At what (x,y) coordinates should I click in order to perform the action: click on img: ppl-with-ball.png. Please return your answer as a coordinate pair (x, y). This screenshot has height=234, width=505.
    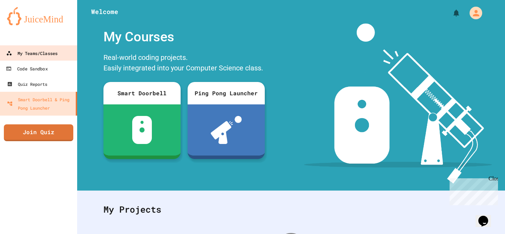
    Looking at the image, I should click on (226, 130).